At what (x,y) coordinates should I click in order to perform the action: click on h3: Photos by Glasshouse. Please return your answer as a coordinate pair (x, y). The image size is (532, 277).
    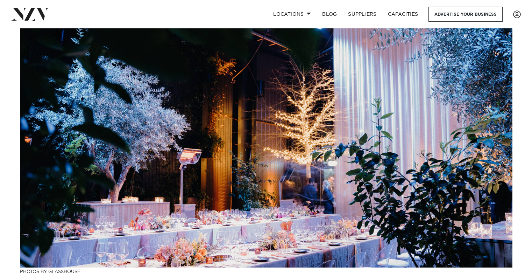
    Looking at the image, I should click on (266, 271).